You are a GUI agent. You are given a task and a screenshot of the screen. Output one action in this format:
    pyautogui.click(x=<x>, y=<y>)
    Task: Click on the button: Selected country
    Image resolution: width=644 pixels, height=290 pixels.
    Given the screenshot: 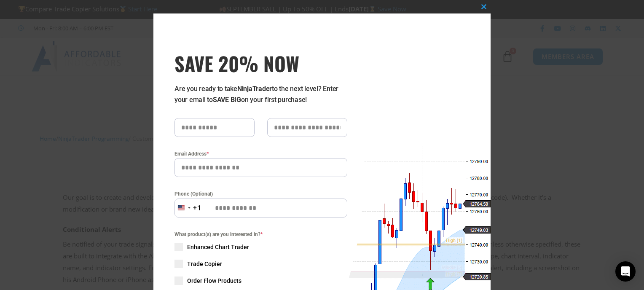 What is the action you would take?
    pyautogui.click(x=188, y=208)
    